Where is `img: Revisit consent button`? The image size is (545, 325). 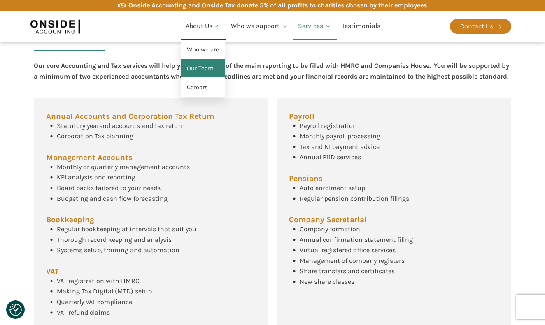
img: Revisit consent button is located at coordinates (16, 310).